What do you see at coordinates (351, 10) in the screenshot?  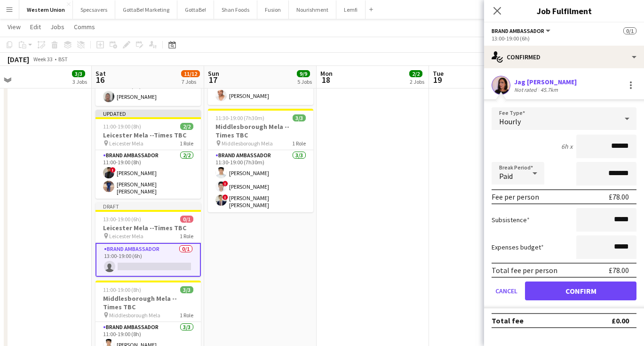 I see `button: Lemfi` at bounding box center [351, 10].